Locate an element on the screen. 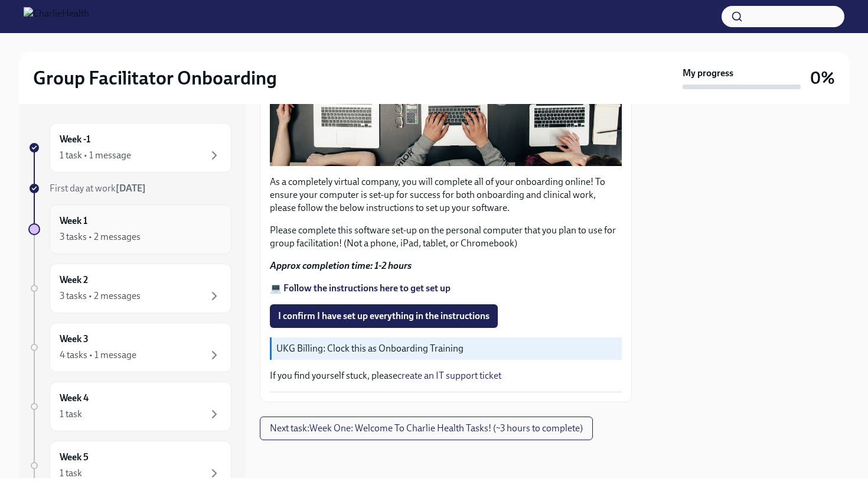 Image resolution: width=868 pixels, height=491 pixels. h6: Week -1 is located at coordinates (75, 139).